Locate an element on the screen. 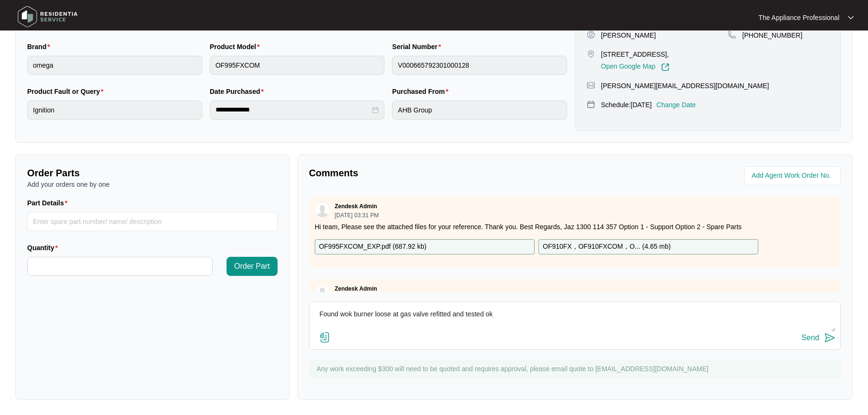 This screenshot has width=868, height=415. img: Link-External is located at coordinates (665, 67).